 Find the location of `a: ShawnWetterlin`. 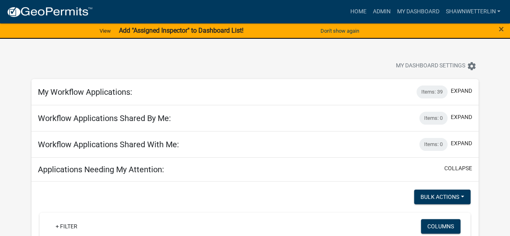

a: ShawnWetterlin is located at coordinates (473, 12).